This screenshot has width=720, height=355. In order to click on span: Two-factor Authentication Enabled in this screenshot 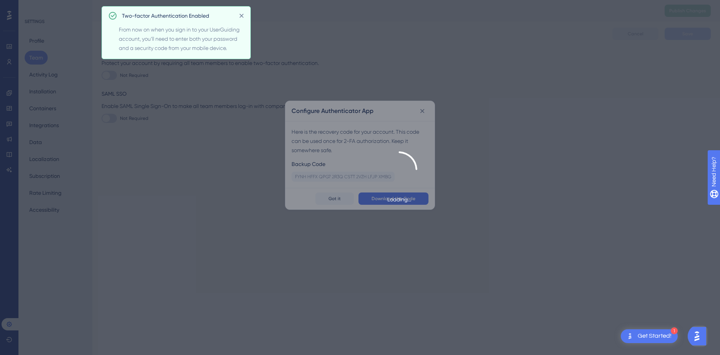, I will do `click(165, 16)`.